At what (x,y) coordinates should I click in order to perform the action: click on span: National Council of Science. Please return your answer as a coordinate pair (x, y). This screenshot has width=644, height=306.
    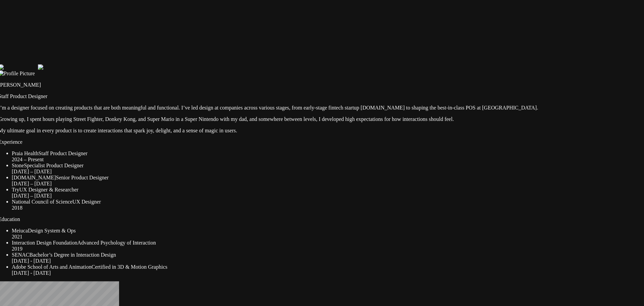
    Looking at the image, I should click on (42, 202).